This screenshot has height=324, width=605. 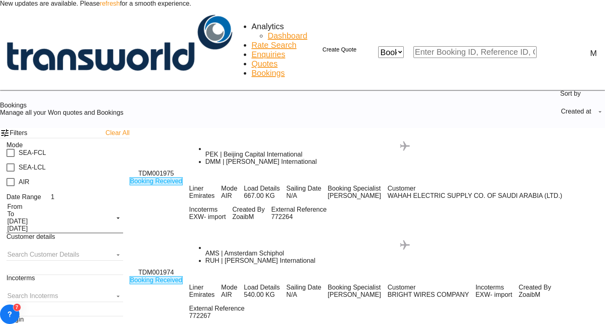 I want to click on md-checkbox: SEA-LCL, so click(x=26, y=167).